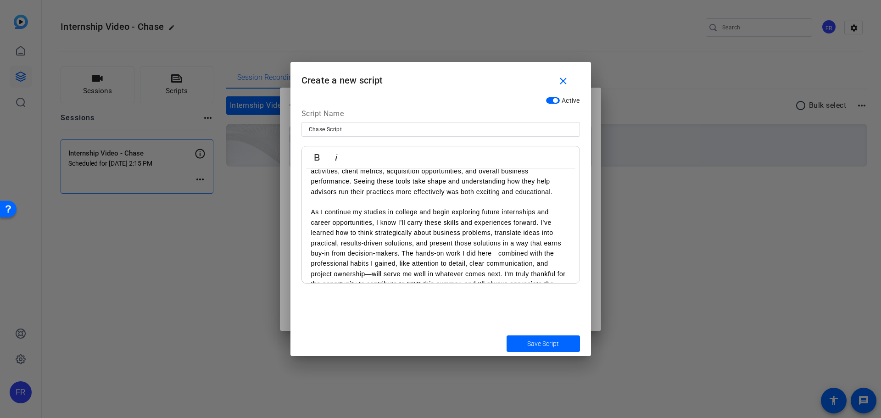 This screenshot has width=881, height=418. I want to click on button: Save Script, so click(543, 344).